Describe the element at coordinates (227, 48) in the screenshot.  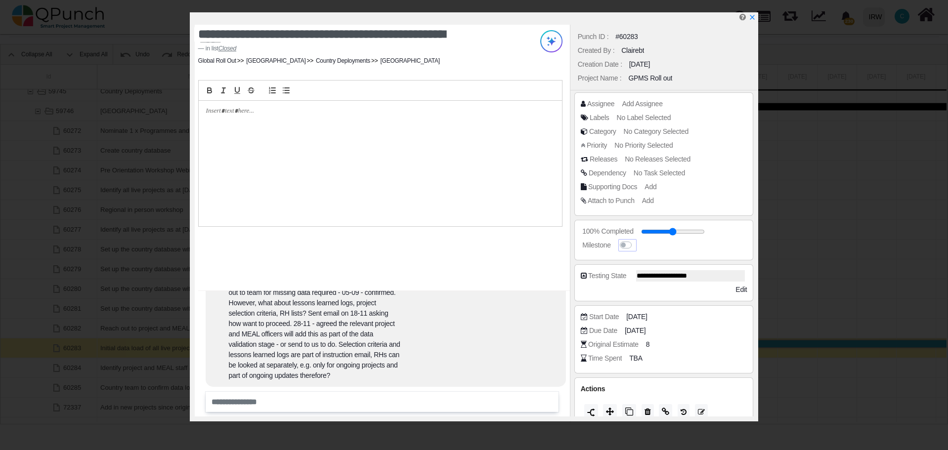
I see `u: Closed` at that location.